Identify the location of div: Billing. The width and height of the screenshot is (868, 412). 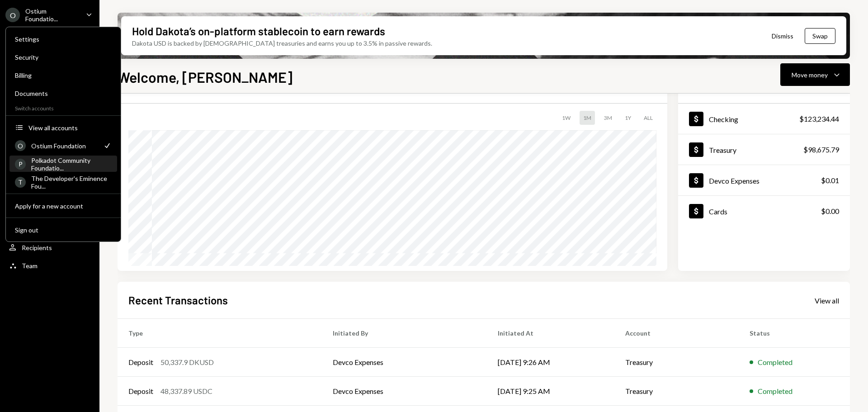
(64, 75).